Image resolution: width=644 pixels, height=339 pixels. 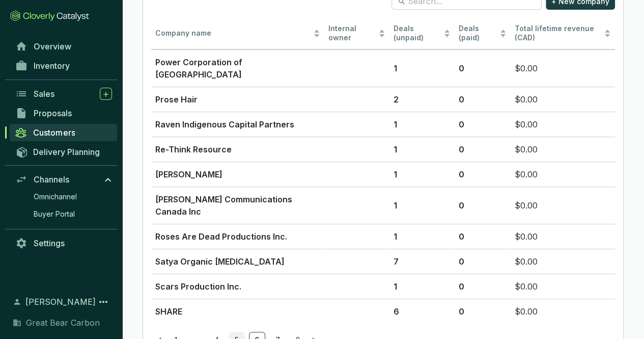 I want to click on p: Prose Hair, so click(x=238, y=99).